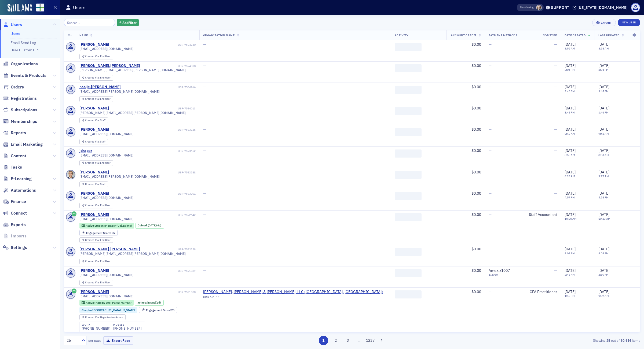  I want to click on div: Chapter:, so click(108, 309).